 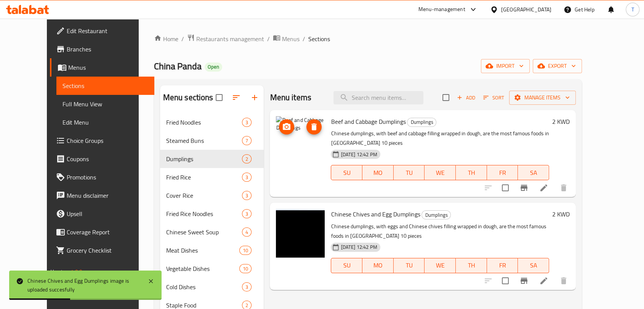 I want to click on span: Version:, so click(x=60, y=272).